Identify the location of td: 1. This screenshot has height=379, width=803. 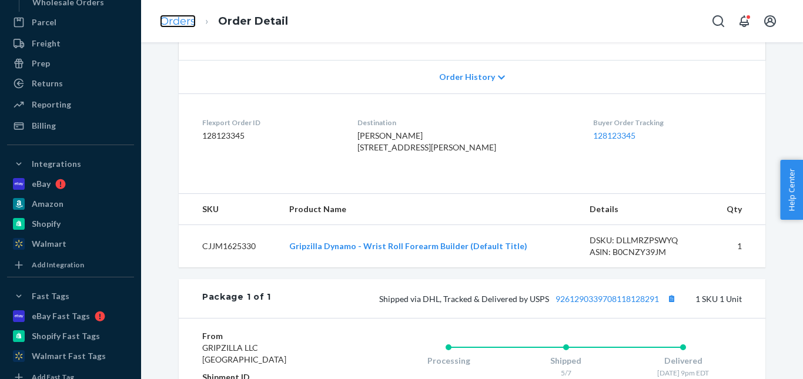
(737, 246).